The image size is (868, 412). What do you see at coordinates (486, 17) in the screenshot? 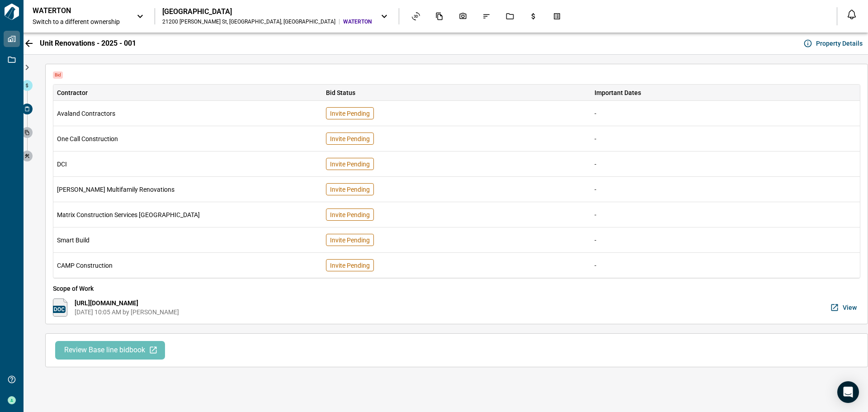
I see `div: Issues & Info` at bounding box center [486, 17].